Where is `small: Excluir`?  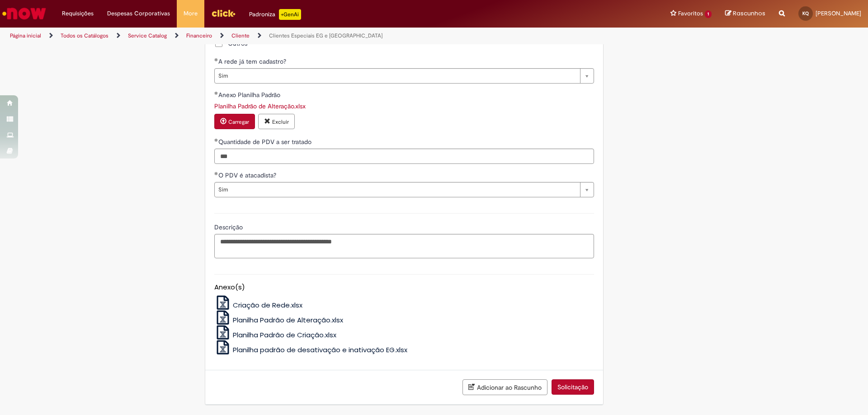
small: Excluir is located at coordinates (280, 122).